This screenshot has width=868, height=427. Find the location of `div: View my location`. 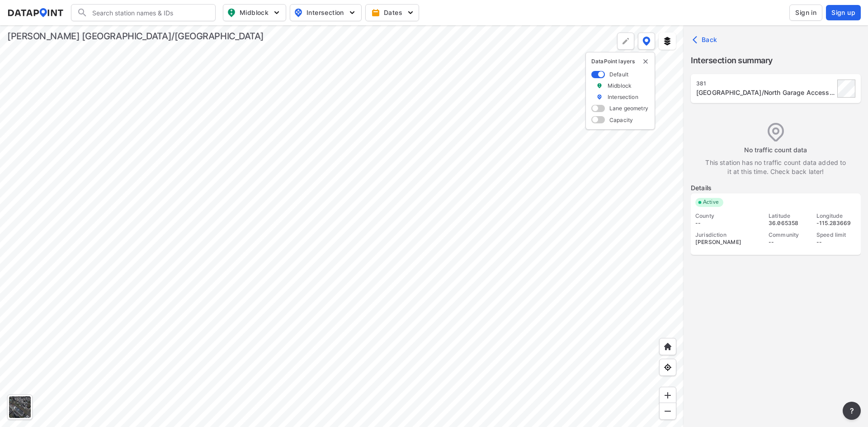

div: View my location is located at coordinates (667, 367).